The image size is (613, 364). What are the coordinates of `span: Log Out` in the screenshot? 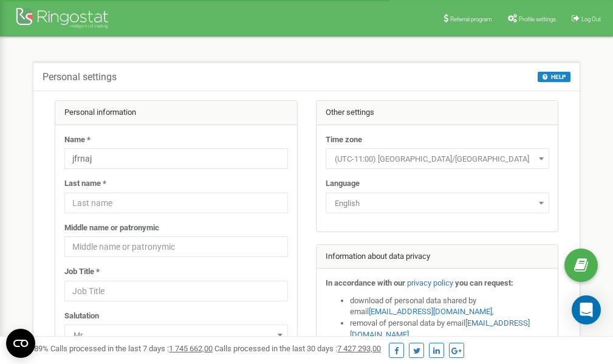 It's located at (590, 19).